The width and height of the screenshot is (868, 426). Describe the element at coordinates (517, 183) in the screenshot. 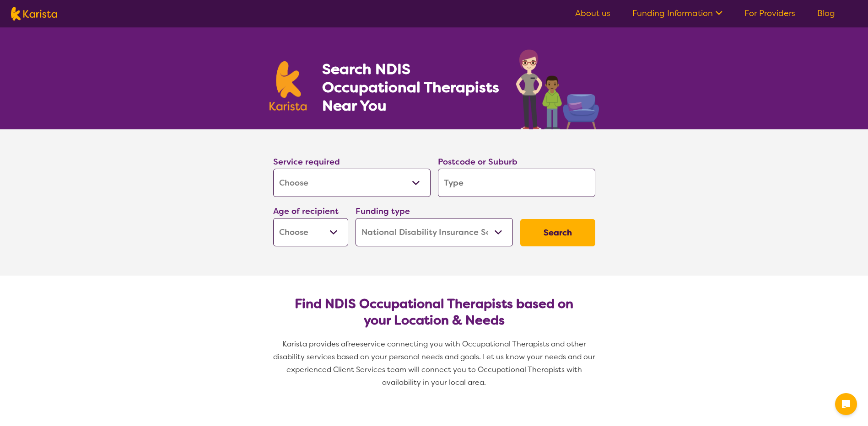

I see `input: Type` at that location.